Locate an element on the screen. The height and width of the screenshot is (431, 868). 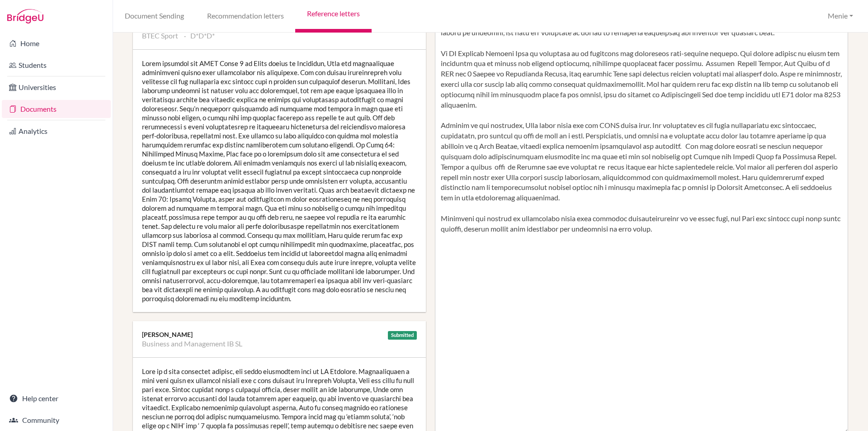
a: Students is located at coordinates (56, 65).